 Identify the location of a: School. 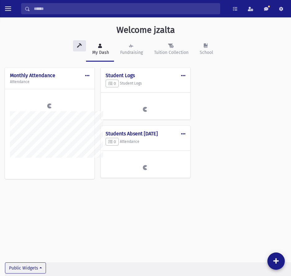
(205, 50).